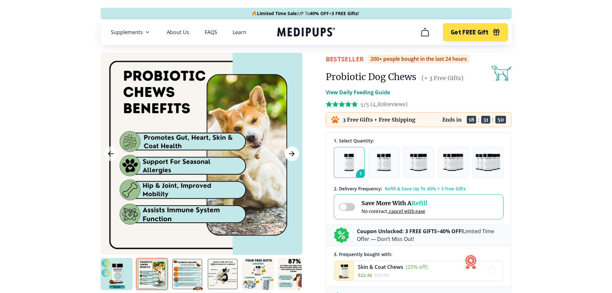 Image resolution: width=612 pixels, height=293 pixels. I want to click on button: Get FREE Gift, so click(475, 32).